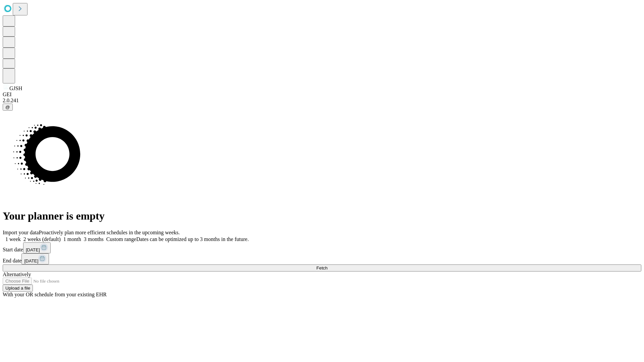 The width and height of the screenshot is (644, 362). What do you see at coordinates (16, 88) in the screenshot?
I see `span: GJSH` at bounding box center [16, 88].